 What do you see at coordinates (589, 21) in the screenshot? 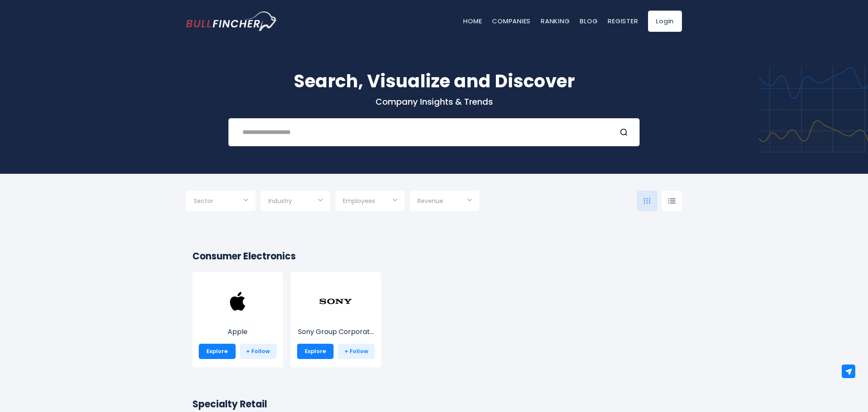
I see `a: Blog` at bounding box center [589, 21].